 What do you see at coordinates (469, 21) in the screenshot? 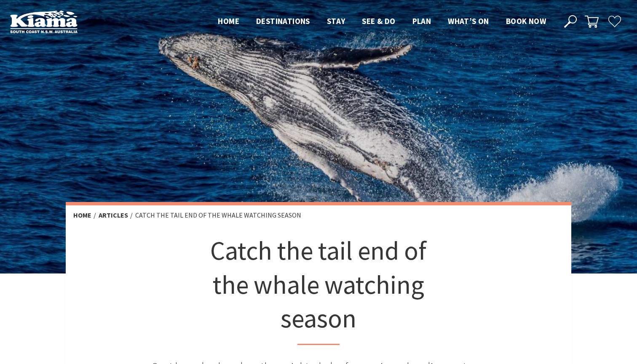
I see `span: What’s On` at bounding box center [469, 21].